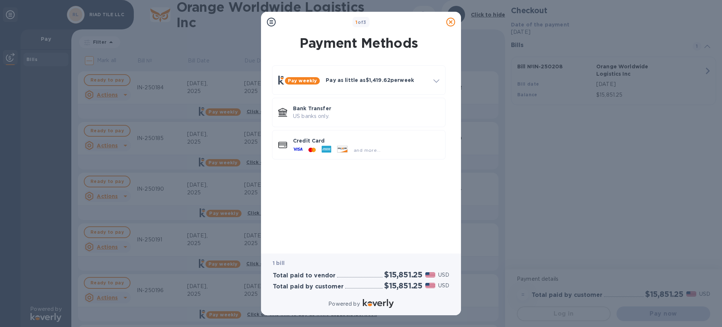  What do you see at coordinates (304, 276) in the screenshot?
I see `h3: Total paid to vendor` at bounding box center [304, 276].